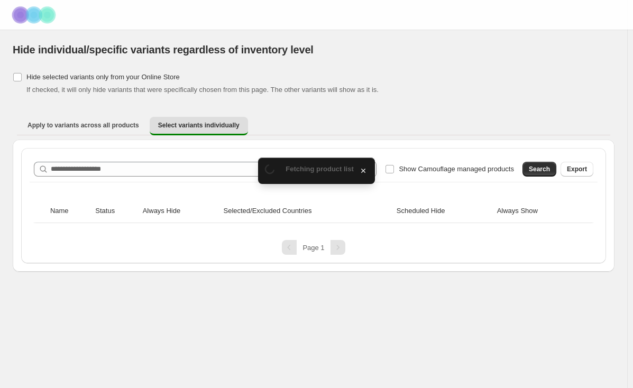  I want to click on th: Always Hide, so click(180, 211).